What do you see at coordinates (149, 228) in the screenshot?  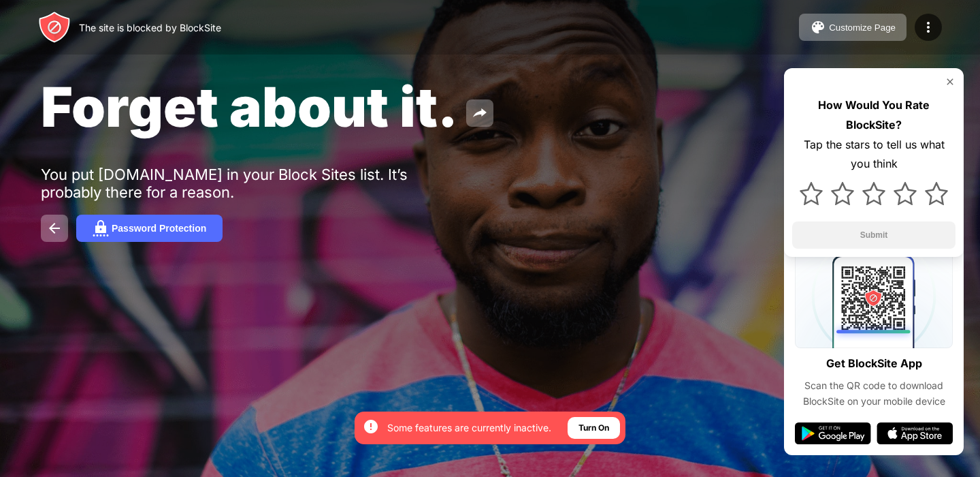 I see `button: Password Protection` at bounding box center [149, 228].